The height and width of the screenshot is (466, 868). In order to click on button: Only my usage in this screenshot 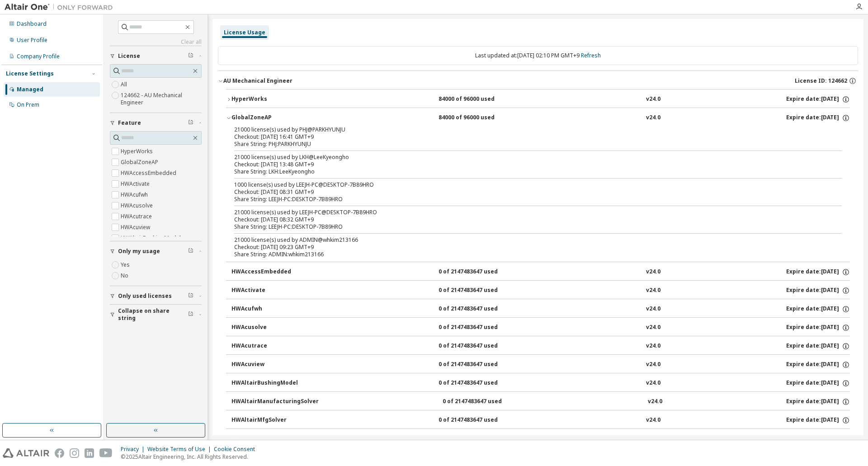, I will do `click(156, 251)`.